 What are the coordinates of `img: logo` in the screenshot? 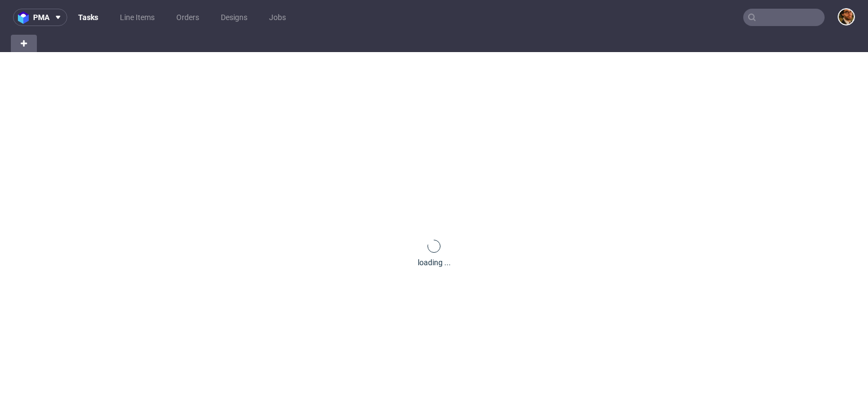 It's located at (26, 17).